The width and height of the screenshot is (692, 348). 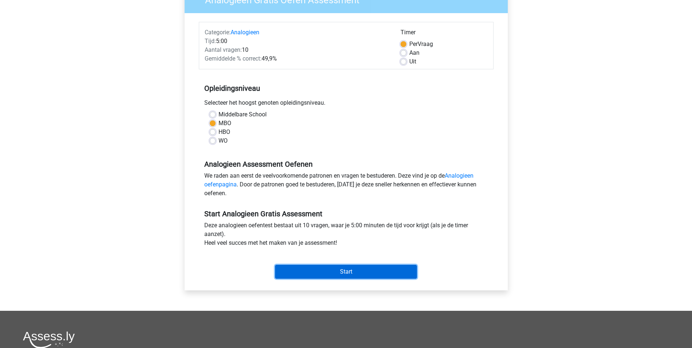 What do you see at coordinates (225, 123) in the screenshot?
I see `label: MBO` at bounding box center [225, 123].